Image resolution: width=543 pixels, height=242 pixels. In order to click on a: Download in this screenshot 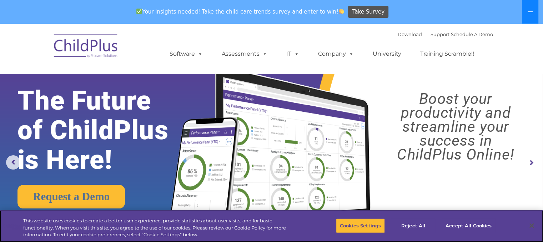, I will do `click(410, 34)`.